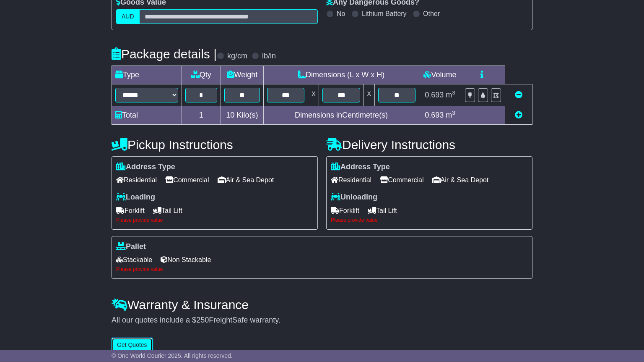 The image size is (644, 362). Describe the element at coordinates (230, 115) in the screenshot. I see `span: 10` at that location.